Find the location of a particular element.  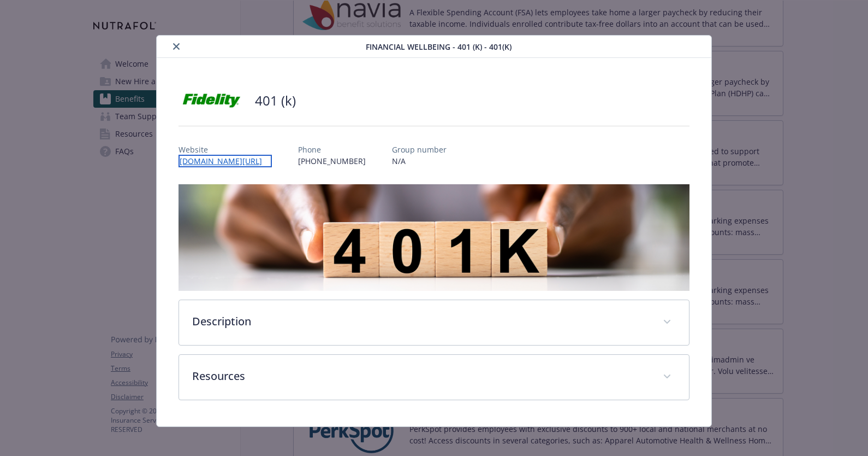

span: Financial Wellbeing - 401 (k) - 401(k) is located at coordinates (439, 46).